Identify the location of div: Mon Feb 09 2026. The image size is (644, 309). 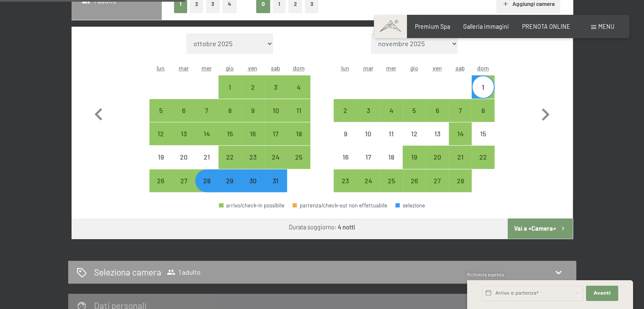
(345, 134).